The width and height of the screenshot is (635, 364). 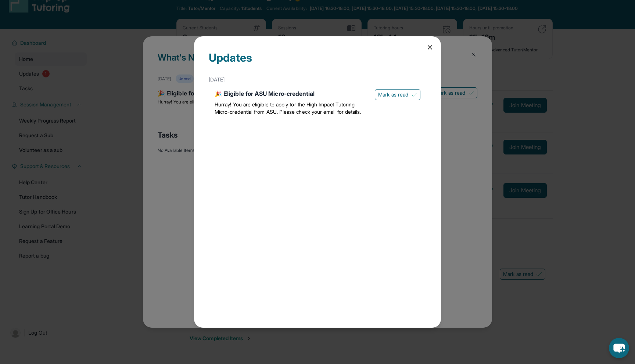 What do you see at coordinates (292, 94) in the screenshot?
I see `div: 🎉 Eligible for ASU Micro-credential` at bounding box center [292, 94].